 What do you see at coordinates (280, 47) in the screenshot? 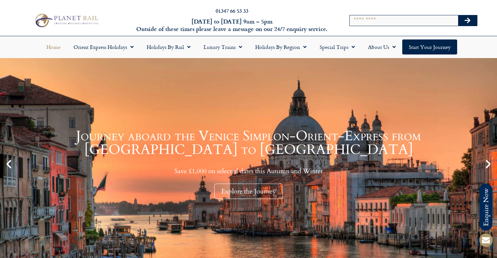
I see `a: Holidays by Region` at bounding box center [280, 47].